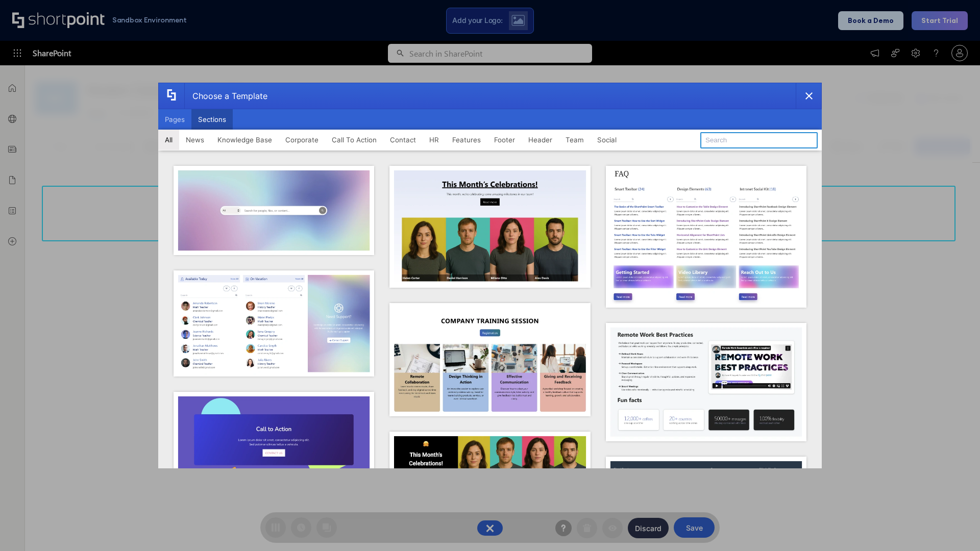 Image resolution: width=980 pixels, height=551 pixels. What do you see at coordinates (212, 120) in the screenshot?
I see `button: Sections` at bounding box center [212, 120].